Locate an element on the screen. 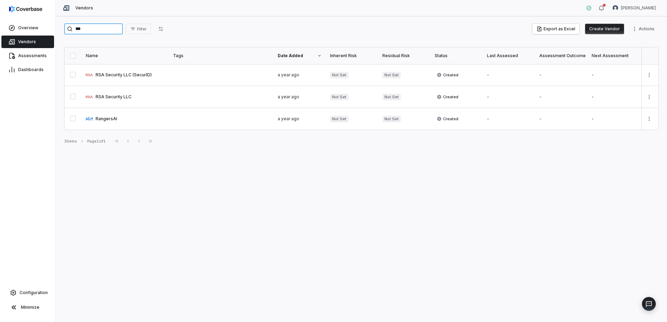 The image size is (667, 322). button: Filter is located at coordinates (138, 29).